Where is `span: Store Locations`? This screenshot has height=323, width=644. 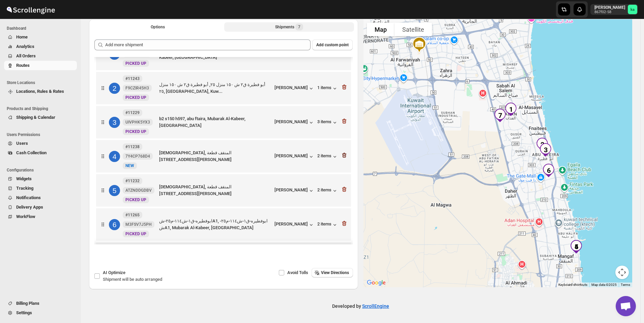
span: Store Locations is located at coordinates (42, 83).